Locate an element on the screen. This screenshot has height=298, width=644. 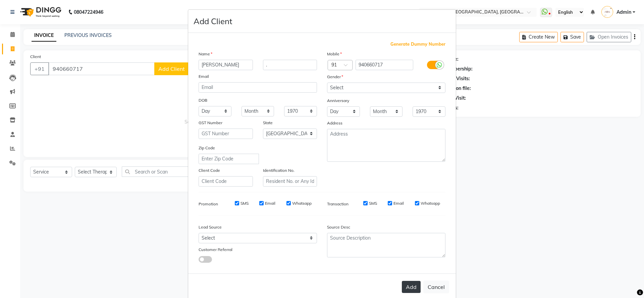
label: State is located at coordinates (267, 123).